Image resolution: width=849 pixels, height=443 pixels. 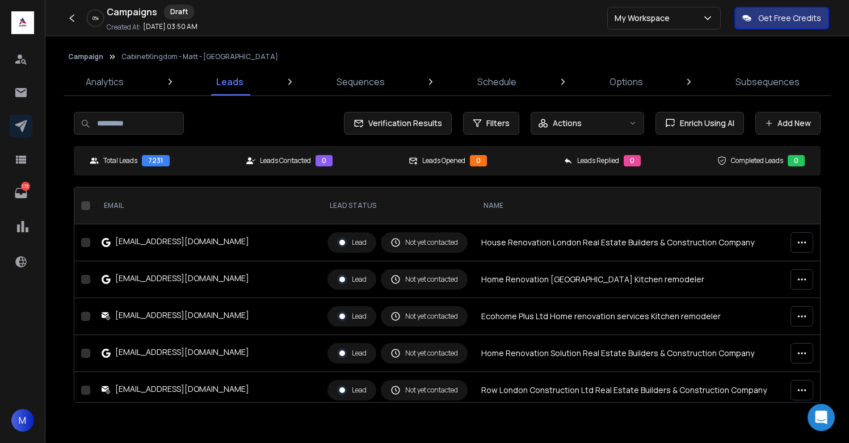 I want to click on div: Draft, so click(x=179, y=12).